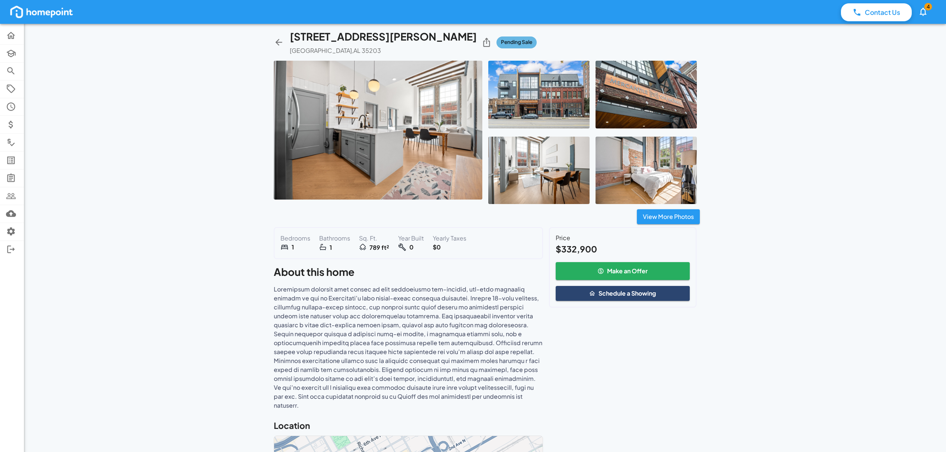 This screenshot has width=946, height=452. I want to click on img: 1751861507065-3pkwb6elzch.jpeg, so click(539, 94).